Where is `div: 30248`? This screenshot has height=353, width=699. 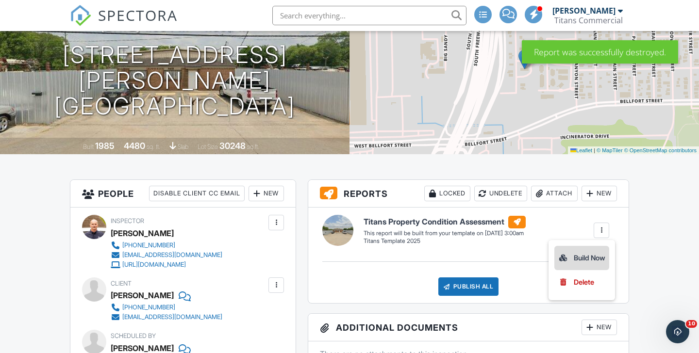 div: 30248 is located at coordinates (232, 146).